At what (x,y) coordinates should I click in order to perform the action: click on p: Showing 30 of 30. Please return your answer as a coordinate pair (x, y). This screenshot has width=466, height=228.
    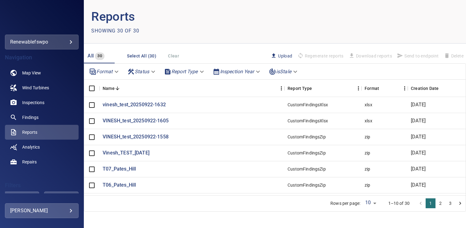
    Looking at the image, I should click on (115, 31).